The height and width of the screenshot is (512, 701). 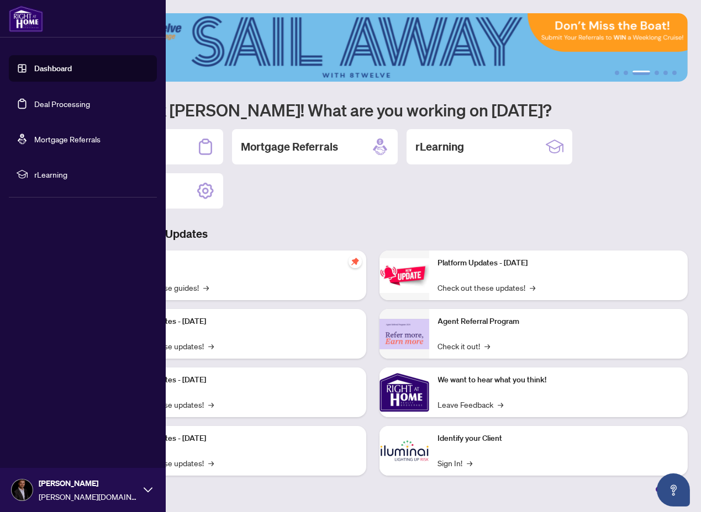 What do you see at coordinates (486, 288) in the screenshot?
I see `a: Check out these updates!→` at bounding box center [486, 288].